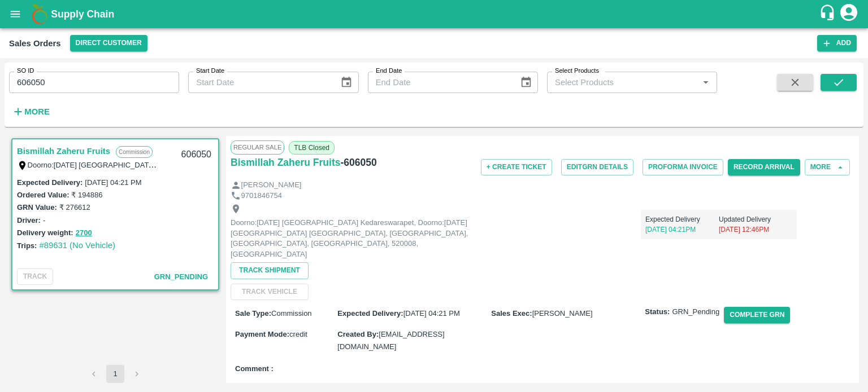 This screenshot has height=392, width=868. Describe the element at coordinates (253, 313) in the screenshot. I see `label: Sale Type :` at that location.